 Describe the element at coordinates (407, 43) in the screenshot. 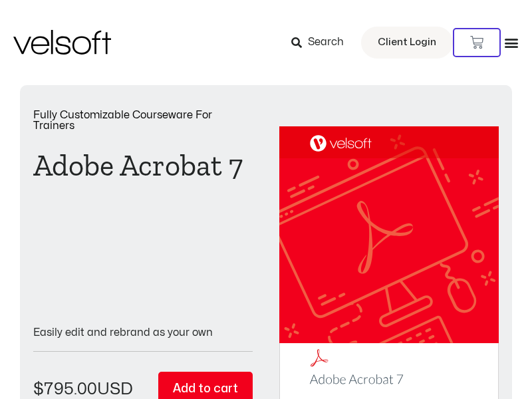

I see `span: Client Login` at that location.